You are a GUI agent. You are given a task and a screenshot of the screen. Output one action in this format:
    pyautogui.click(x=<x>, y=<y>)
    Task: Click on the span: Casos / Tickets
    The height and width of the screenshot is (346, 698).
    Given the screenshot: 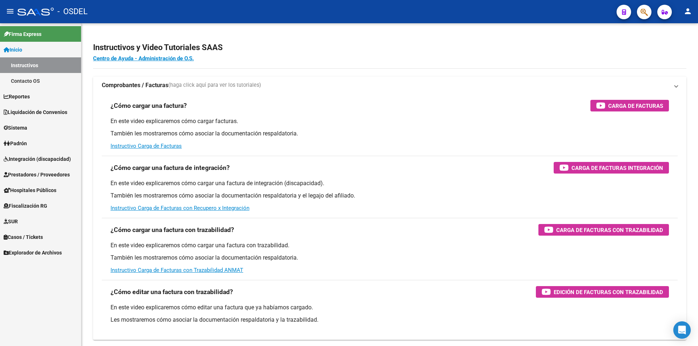 What is the action you would take?
    pyautogui.click(x=23, y=237)
    